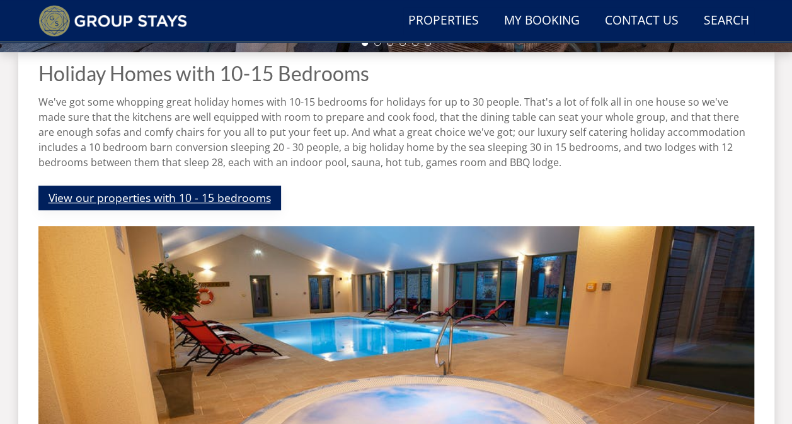 The image size is (792, 424). Describe the element at coordinates (641, 21) in the screenshot. I see `a: Contact Us` at that location.